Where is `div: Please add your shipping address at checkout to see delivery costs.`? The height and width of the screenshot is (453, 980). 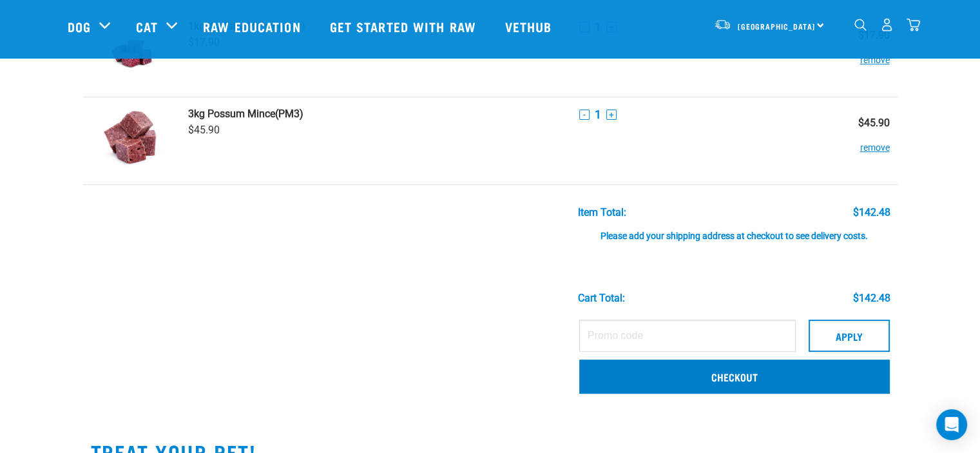
div: Please add your shipping address at checkout to see delivery costs. is located at coordinates (734, 230).